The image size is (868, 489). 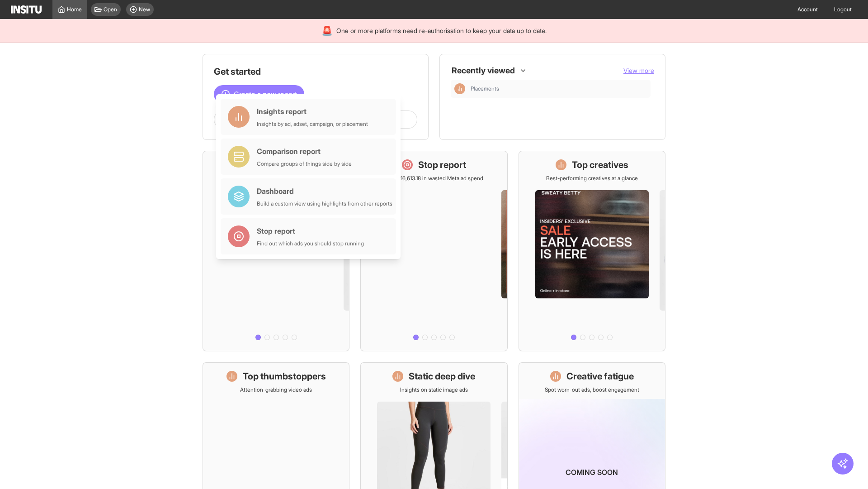 I want to click on img: Logo, so click(x=27, y=9).